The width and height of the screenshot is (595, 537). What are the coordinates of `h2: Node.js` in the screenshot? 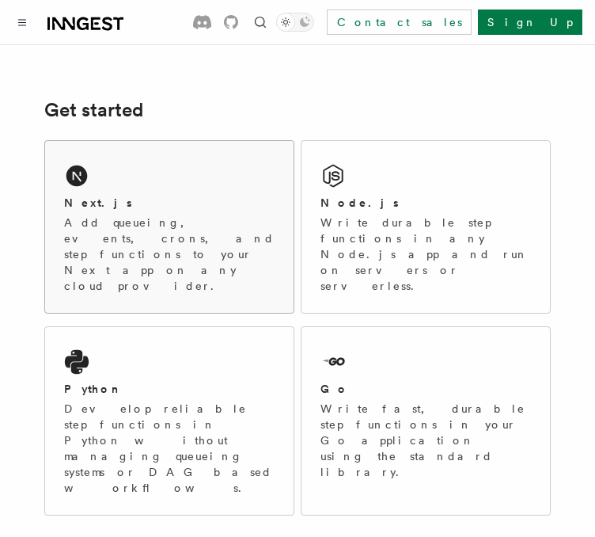 It's located at (359, 203).